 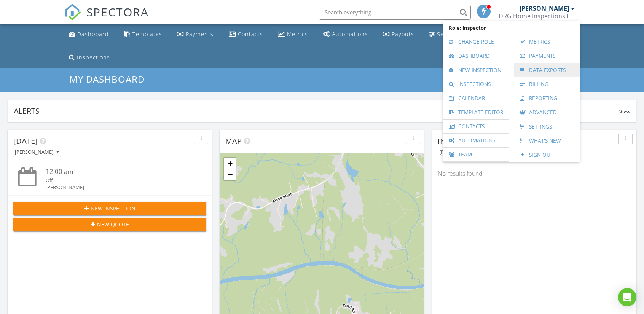 I want to click on a: Advanced, so click(x=546, y=112).